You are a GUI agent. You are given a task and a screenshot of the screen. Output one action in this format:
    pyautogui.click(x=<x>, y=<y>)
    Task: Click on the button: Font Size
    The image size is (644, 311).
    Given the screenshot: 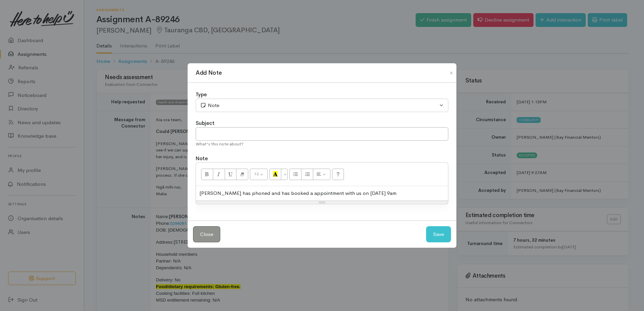 What is the action you would take?
    pyautogui.click(x=258, y=174)
    